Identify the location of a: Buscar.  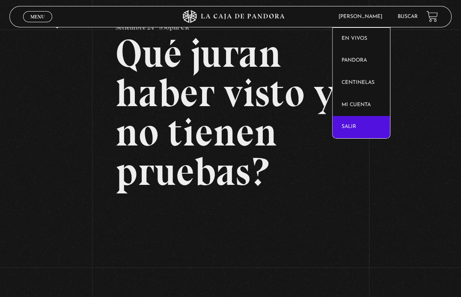
(407, 17).